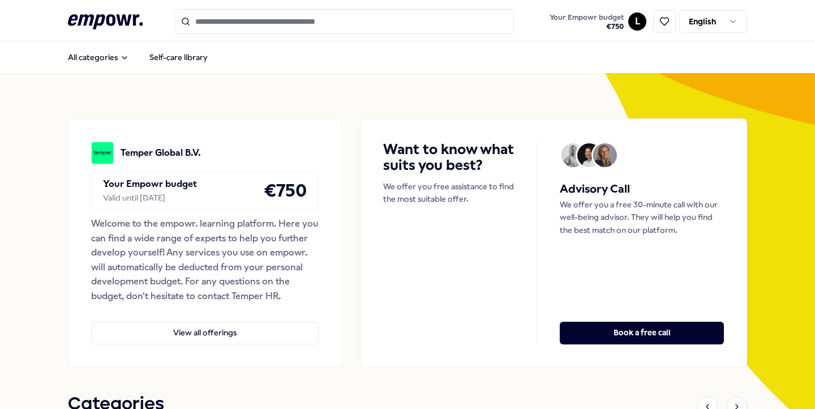 Image resolution: width=815 pixels, height=409 pixels. I want to click on p: We offer you a free 30-minute call with our well-being advisor. They will help you find the best ..., so click(642, 217).